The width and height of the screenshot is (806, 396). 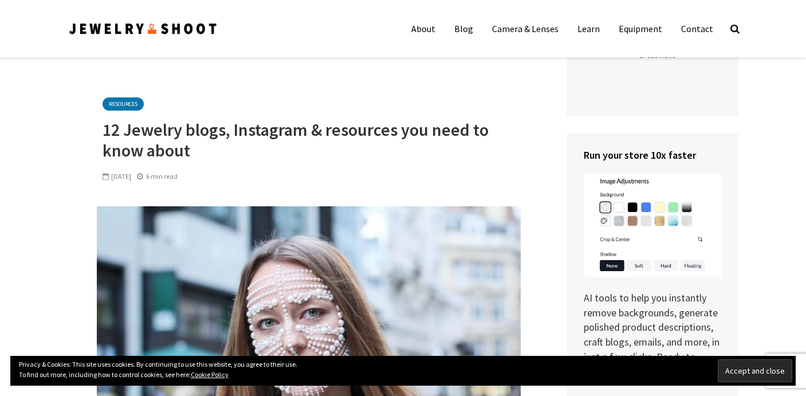 I want to click on a: Equipment, so click(x=640, y=29).